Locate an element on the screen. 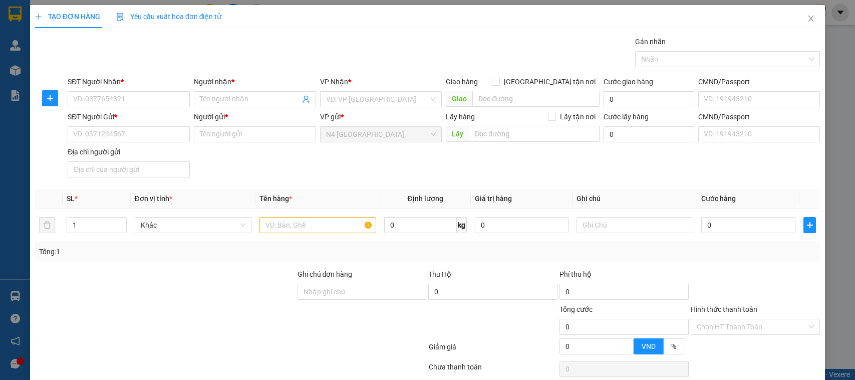 This screenshot has height=380, width=855. span: Yêu cầu xuất hóa đơn điện tử is located at coordinates (169, 17).